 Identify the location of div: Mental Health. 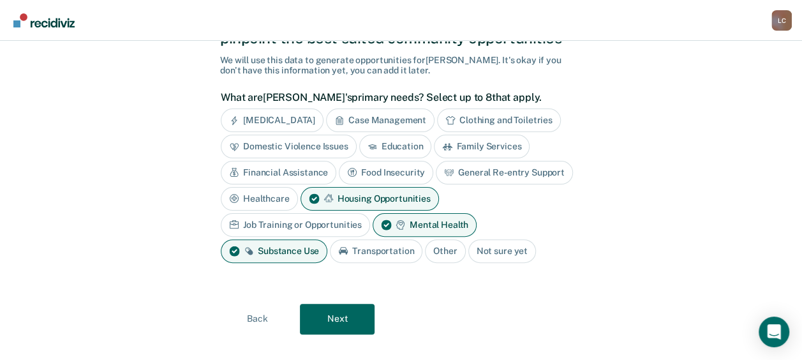
(424, 224).